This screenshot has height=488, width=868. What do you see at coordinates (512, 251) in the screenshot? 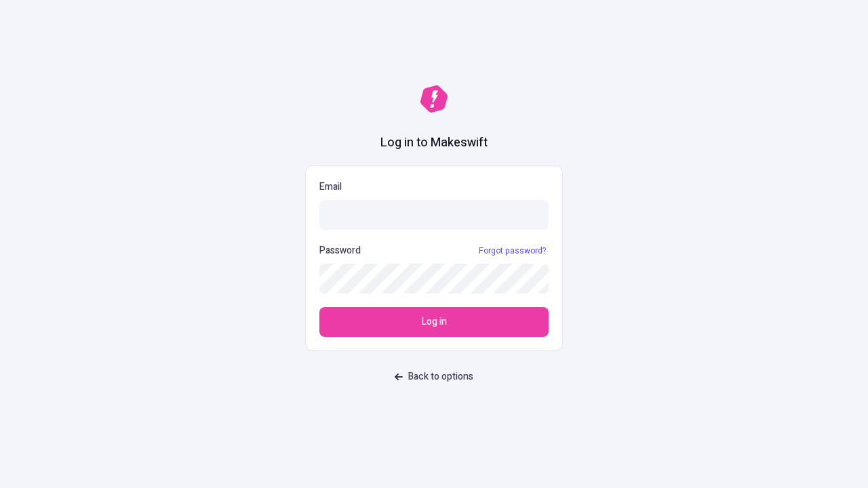
I see `a: Forgot password?` at bounding box center [512, 251].